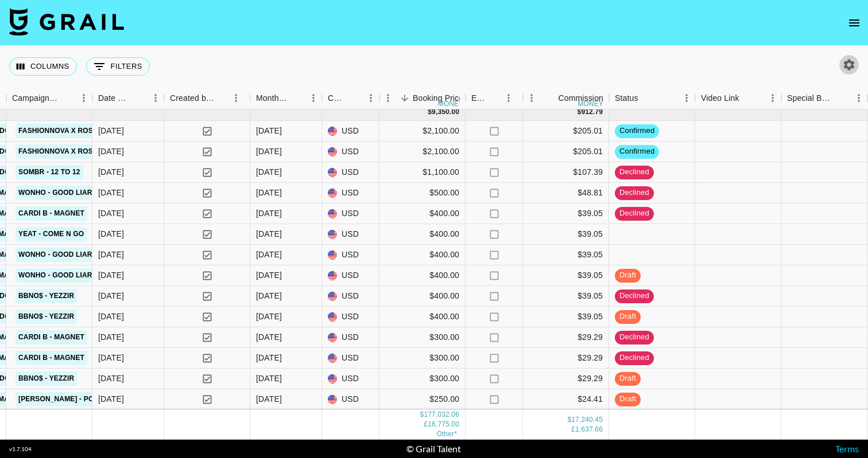 The width and height of the screenshot is (868, 458). What do you see at coordinates (581, 98) in the screenshot?
I see `div: Commission` at bounding box center [581, 98].